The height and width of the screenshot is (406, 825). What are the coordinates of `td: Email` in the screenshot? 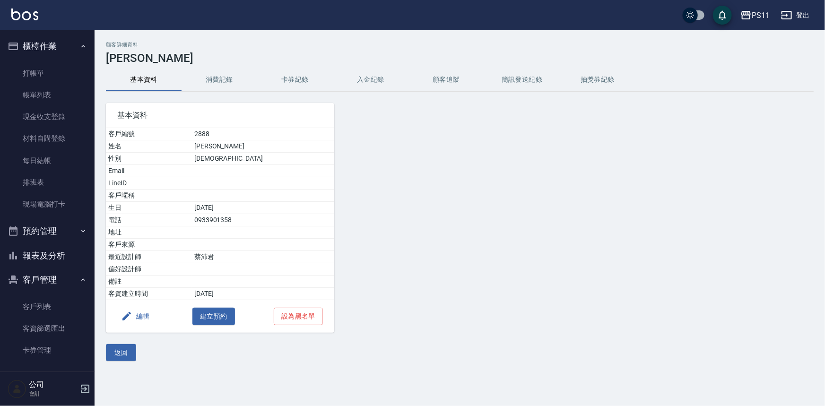 It's located at (149, 171).